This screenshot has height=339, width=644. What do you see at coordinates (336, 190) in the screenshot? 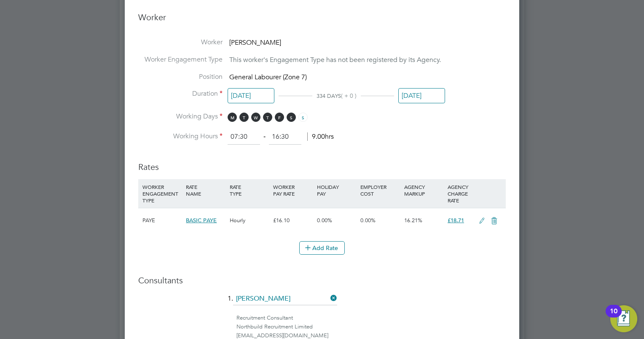
I see `div: HOLIDAY PAY` at bounding box center [336, 190].